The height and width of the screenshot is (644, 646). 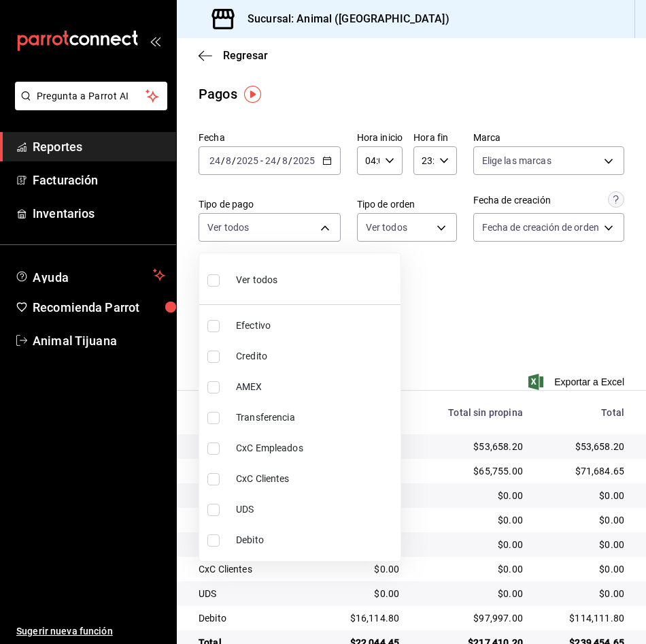 What do you see at coordinates (316, 509) in the screenshot?
I see `span: UDS` at bounding box center [316, 509].